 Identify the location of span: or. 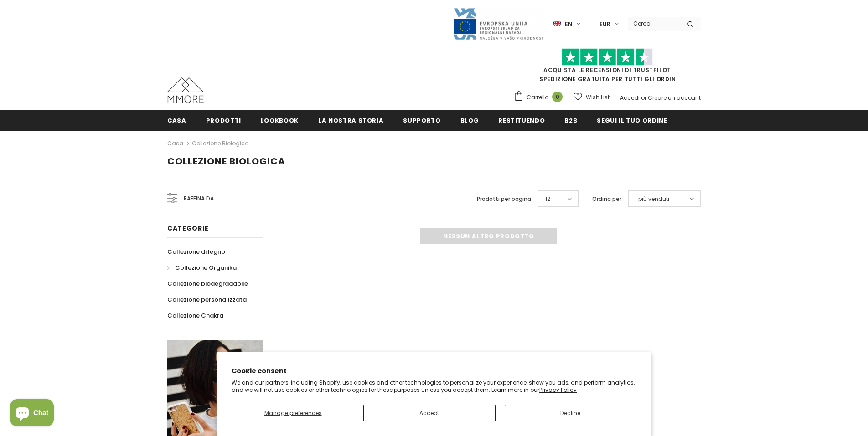
(644, 97).